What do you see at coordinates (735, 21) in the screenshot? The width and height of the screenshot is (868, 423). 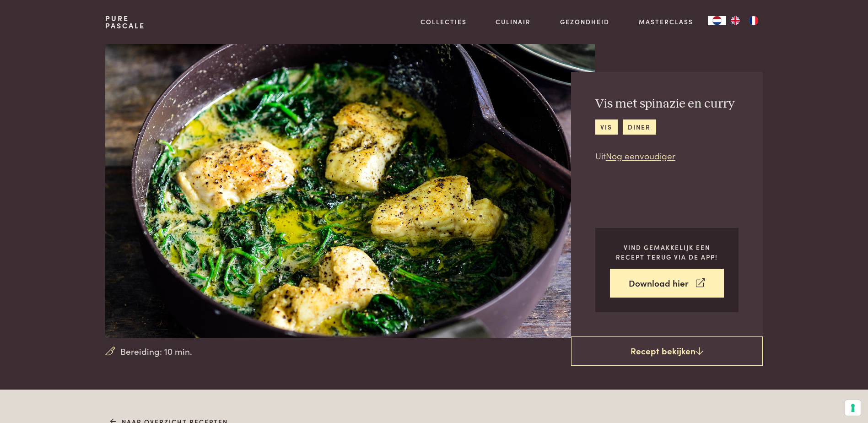 I see `aside: Language selected: Nederlands` at bounding box center [735, 21].